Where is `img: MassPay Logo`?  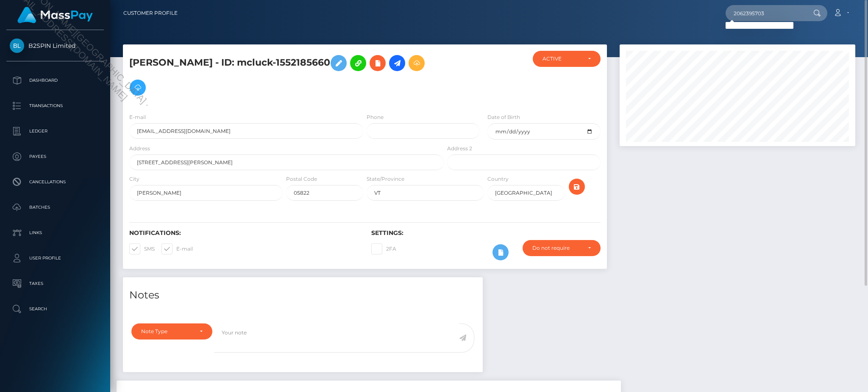 img: MassPay Logo is located at coordinates (55, 15).